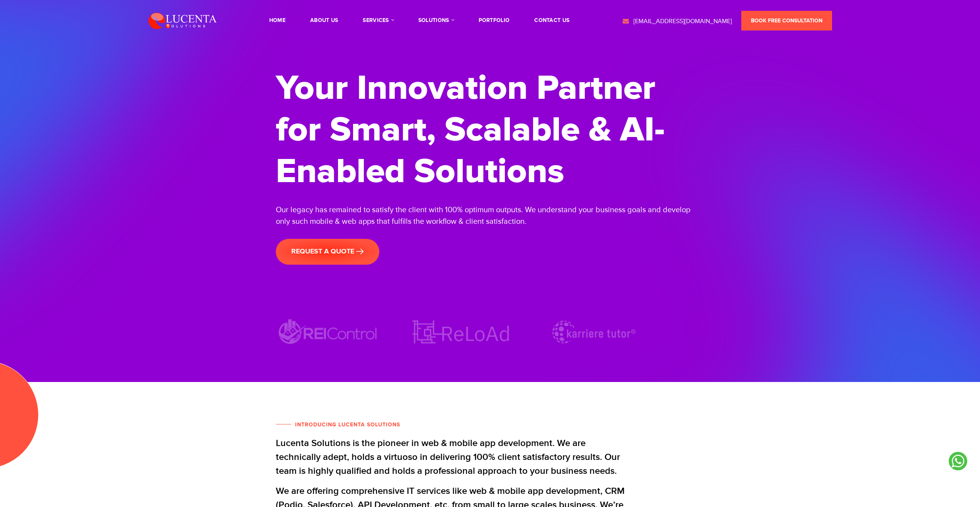  I want to click on span: request a quote, so click(328, 252).